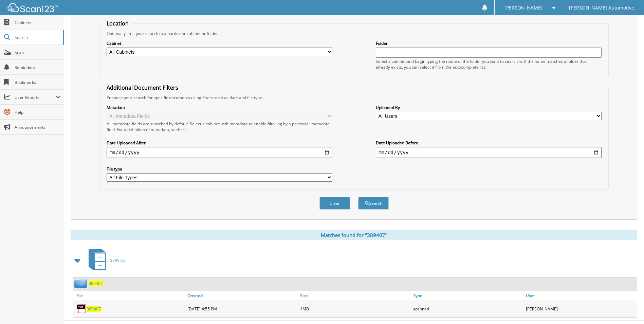 The image size is (644, 324). Describe the element at coordinates (219, 107) in the screenshot. I see `label: Metadata` at that location.